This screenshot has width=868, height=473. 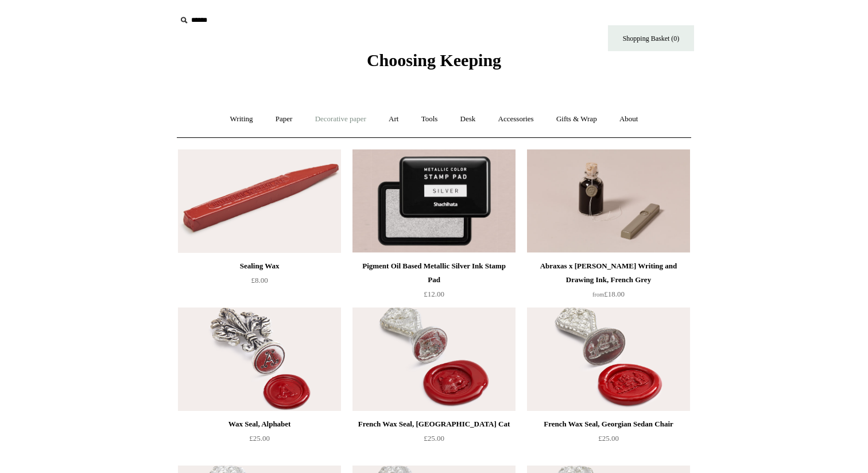 I want to click on img: Sealing Wax, so click(x=259, y=201).